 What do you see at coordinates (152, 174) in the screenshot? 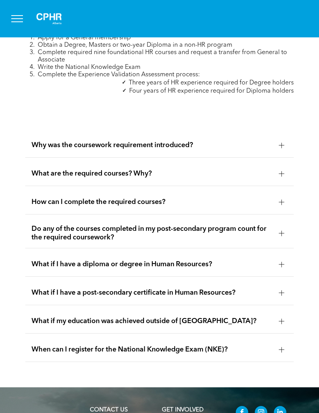
I see `span: What are the required courses? Why?` at bounding box center [152, 174].